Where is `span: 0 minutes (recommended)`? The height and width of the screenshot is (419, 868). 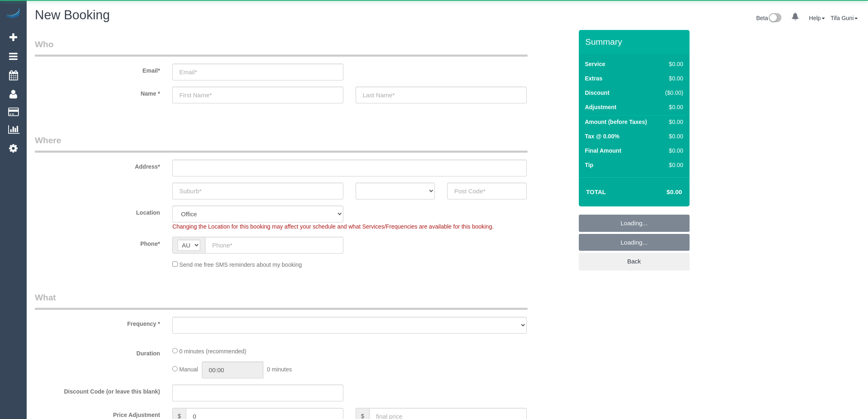
span: 0 minutes (recommended) is located at coordinates (213, 351).